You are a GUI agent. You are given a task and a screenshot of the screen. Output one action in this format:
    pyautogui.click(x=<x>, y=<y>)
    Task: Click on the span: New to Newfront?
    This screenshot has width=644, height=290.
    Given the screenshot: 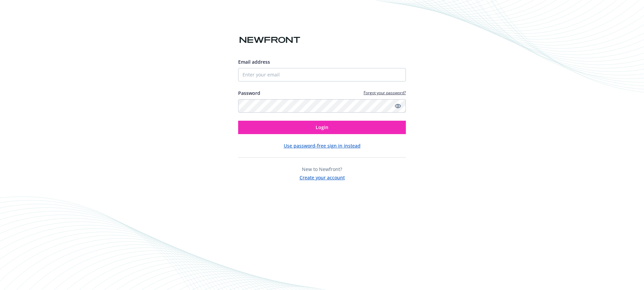 What is the action you would take?
    pyautogui.click(x=322, y=169)
    